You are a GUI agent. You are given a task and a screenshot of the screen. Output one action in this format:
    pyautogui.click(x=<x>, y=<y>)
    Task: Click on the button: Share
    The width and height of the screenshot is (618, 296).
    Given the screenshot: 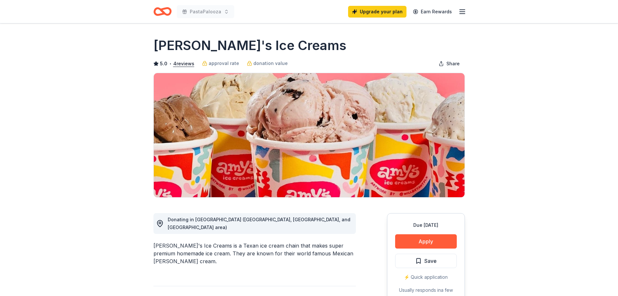 What is the action you would take?
    pyautogui.click(x=449, y=64)
    